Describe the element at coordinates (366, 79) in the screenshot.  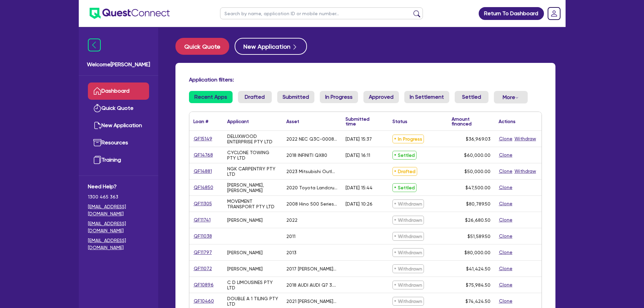
I see `h4: Application filters:` at that location.